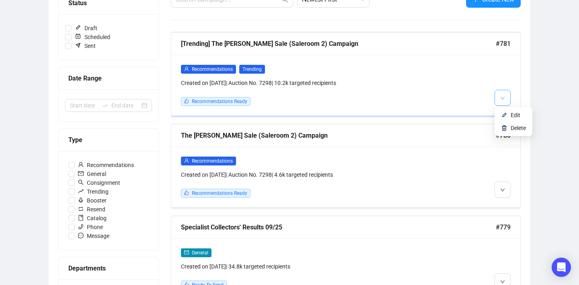  I want to click on div: Open Intercom Messenger, so click(561, 267).